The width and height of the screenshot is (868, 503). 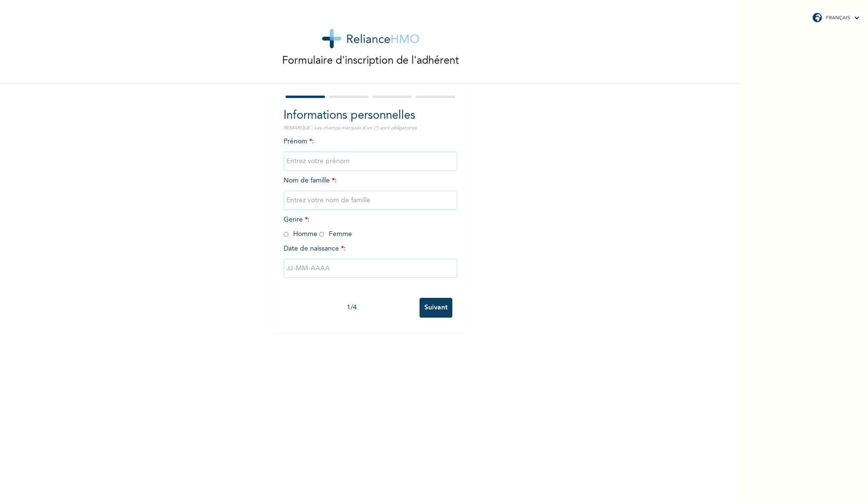 I want to click on p: REMARQUE : Les champs marqués d'un (*) sont obligatoires, so click(x=370, y=128).